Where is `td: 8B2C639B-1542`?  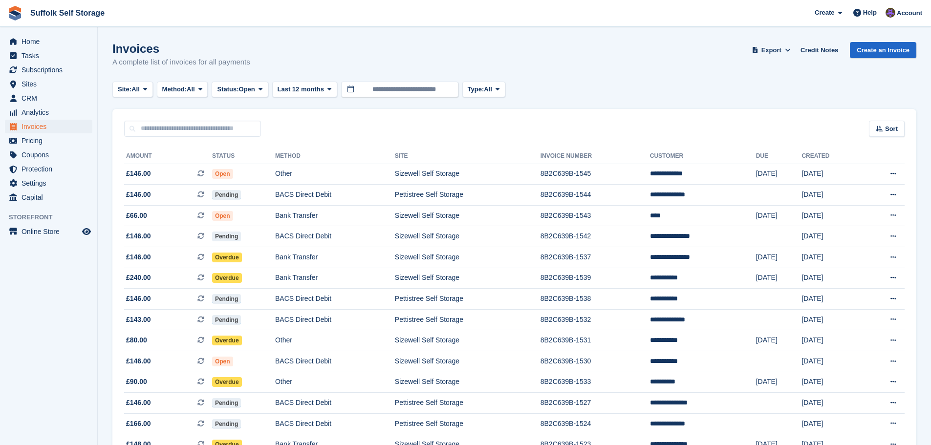 td: 8B2C639B-1542 is located at coordinates (595, 236).